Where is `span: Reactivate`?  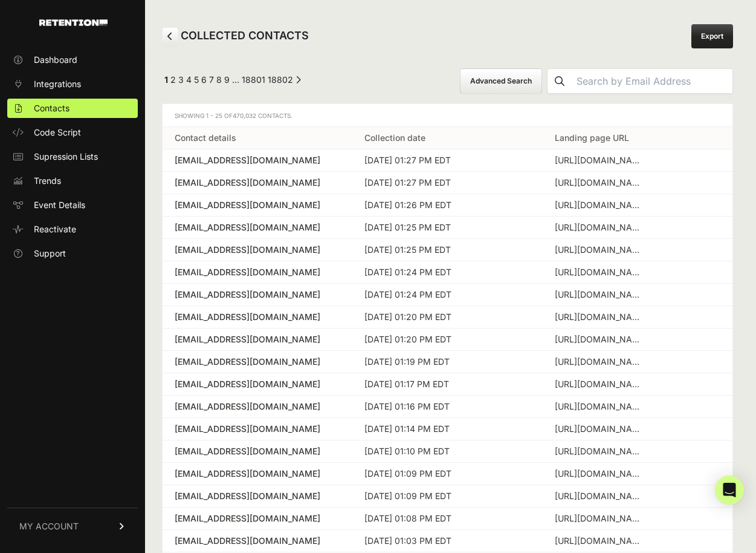
span: Reactivate is located at coordinates (55, 229).